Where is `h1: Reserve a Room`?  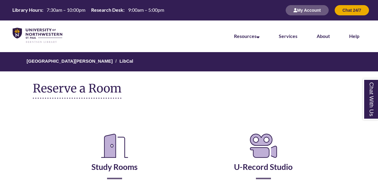
h1: Reserve a Room is located at coordinates (77, 90).